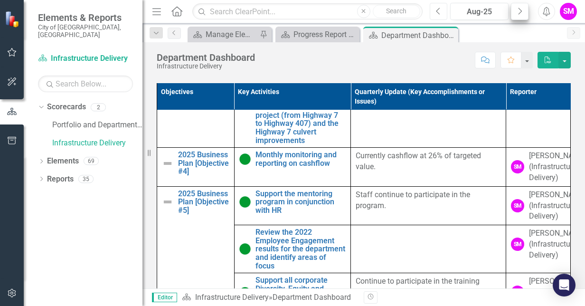  Describe the element at coordinates (428, 200) in the screenshot. I see `p: Staff continue to participate in the program.` at that location.